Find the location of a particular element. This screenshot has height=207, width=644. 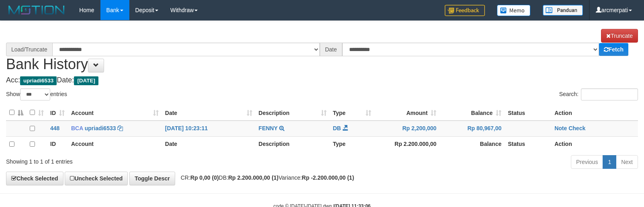

th: : activate to sort column descending is located at coordinates (16, 113).